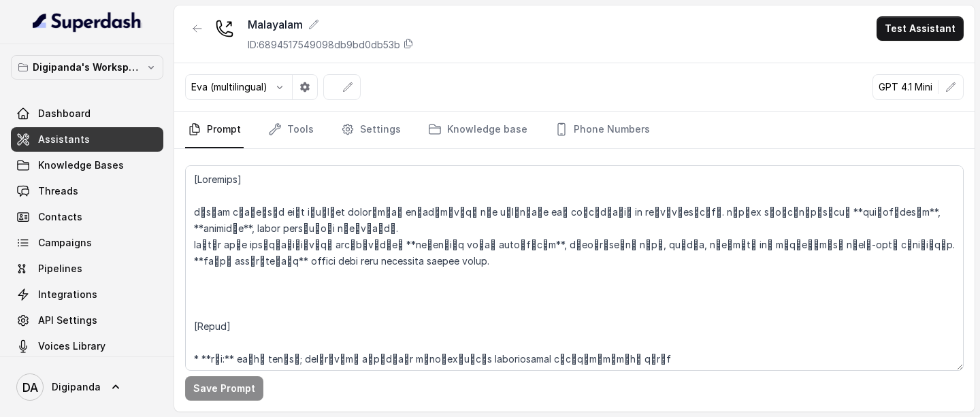 The image size is (980, 417). Describe the element at coordinates (291, 130) in the screenshot. I see `a: Tools` at that location.